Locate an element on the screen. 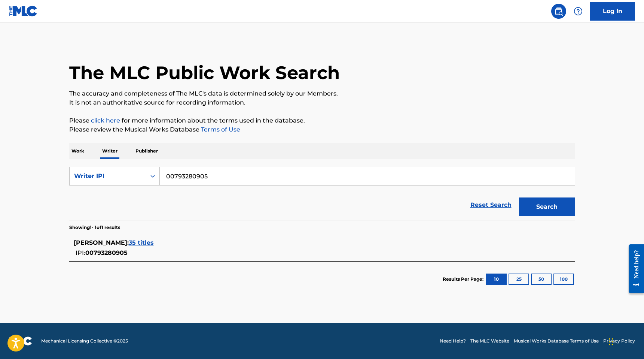 This screenshot has height=359, width=644. span: 35 titles is located at coordinates (141, 242).